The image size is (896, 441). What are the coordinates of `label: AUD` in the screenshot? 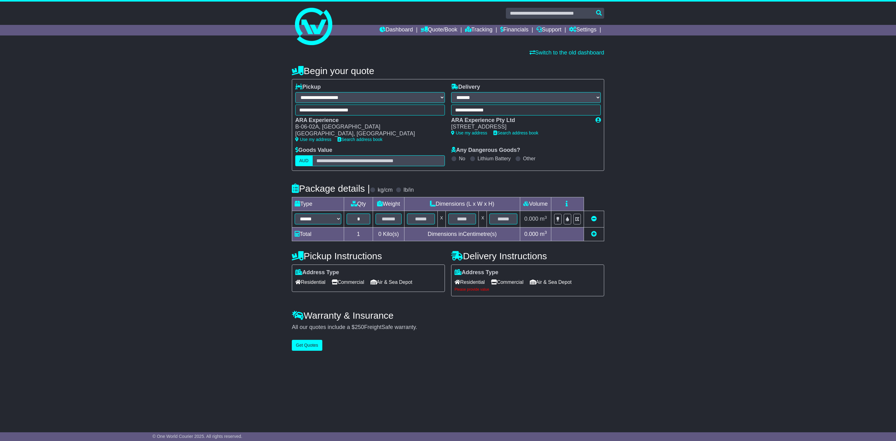 It's located at (304, 161).